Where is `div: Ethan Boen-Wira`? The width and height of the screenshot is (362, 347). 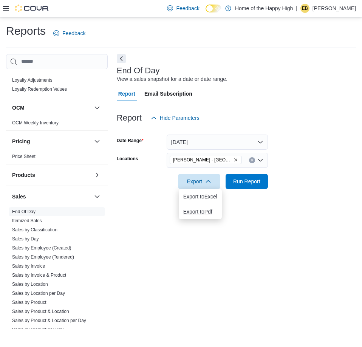
div: Ethan Boen-Wira is located at coordinates (305, 8).